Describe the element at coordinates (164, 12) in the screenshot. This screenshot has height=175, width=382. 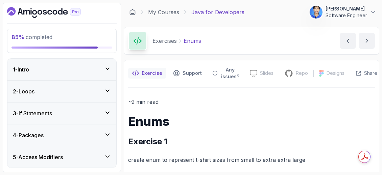
I see `a: My Courses` at that location.